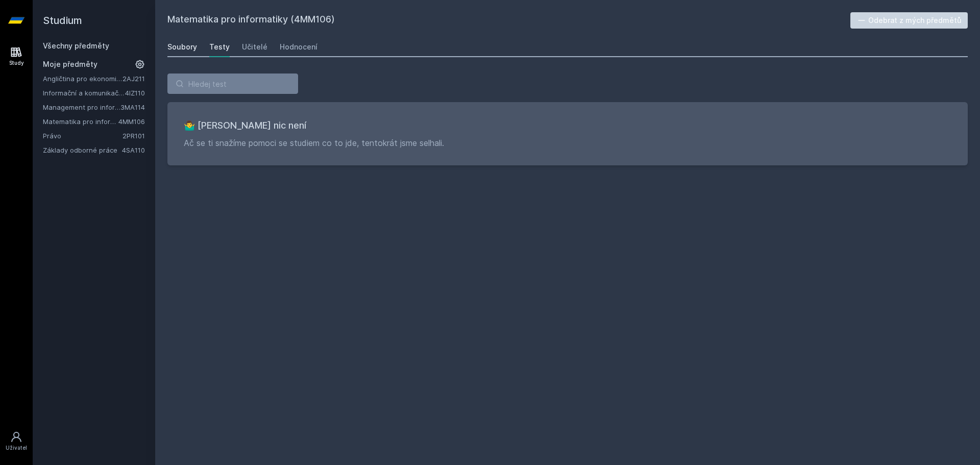 The width and height of the screenshot is (980, 465). What do you see at coordinates (133, 79) in the screenshot?
I see `a: 2AJ211` at bounding box center [133, 79].